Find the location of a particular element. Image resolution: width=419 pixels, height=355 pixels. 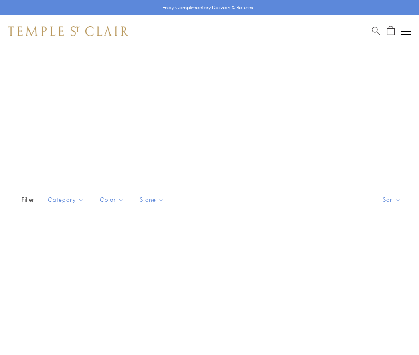

button: Color is located at coordinates (112, 199).